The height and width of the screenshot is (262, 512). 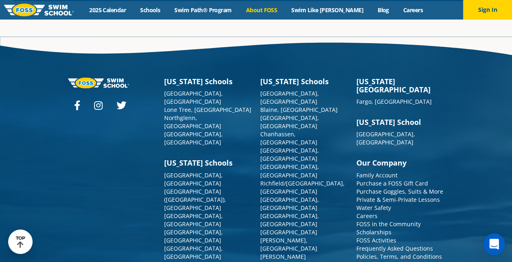 What do you see at coordinates (374, 232) in the screenshot?
I see `a: Scholarships` at bounding box center [374, 232].